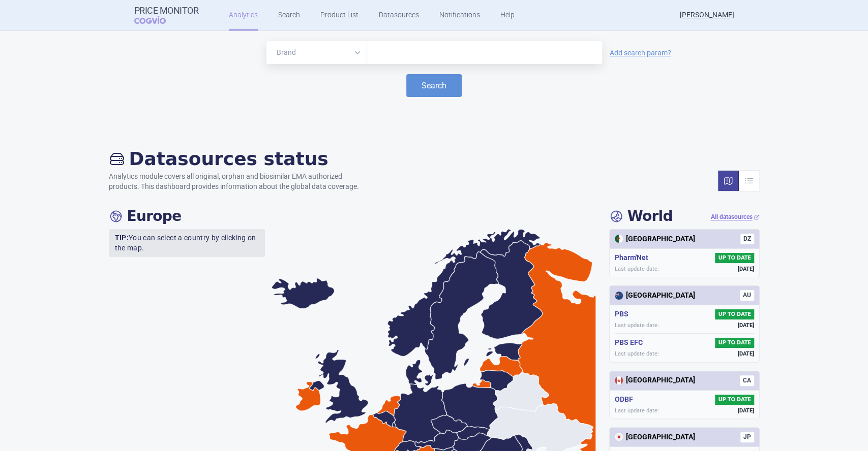 The height and width of the screenshot is (451, 868). Describe the element at coordinates (640, 53) in the screenshot. I see `a: Add search param?` at that location.